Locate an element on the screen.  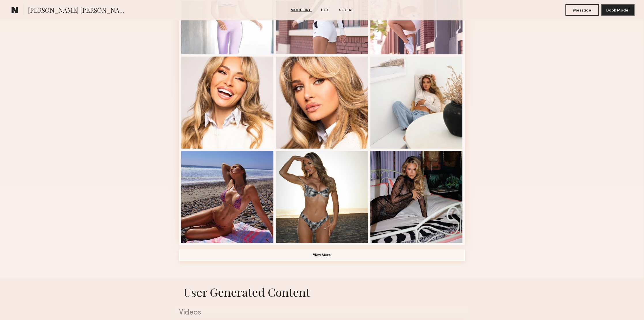
a: UGC is located at coordinates (325, 10).